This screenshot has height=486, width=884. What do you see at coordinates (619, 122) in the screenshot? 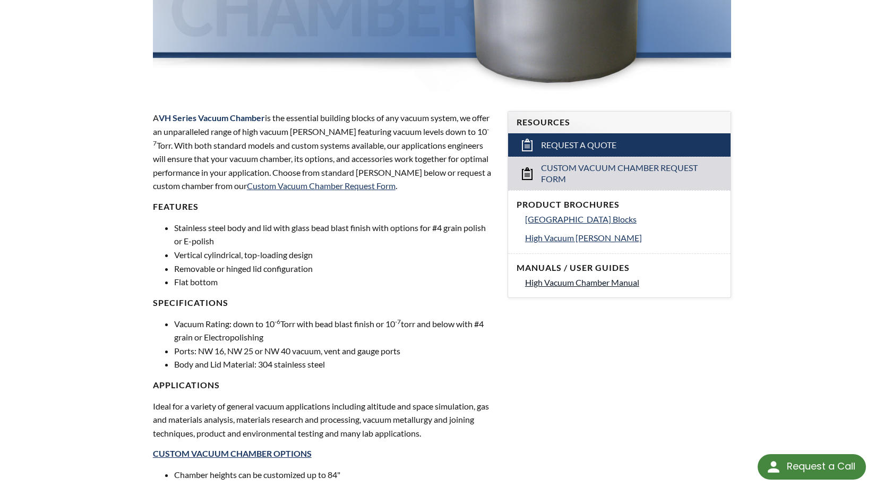
I see `h4: Resources` at bounding box center [619, 122].